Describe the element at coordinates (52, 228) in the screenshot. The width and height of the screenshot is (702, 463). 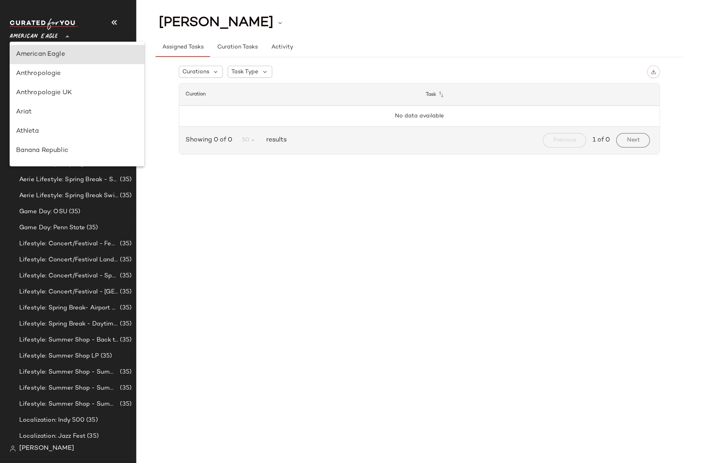
I see `span: Game Day: Penn State` at that location.